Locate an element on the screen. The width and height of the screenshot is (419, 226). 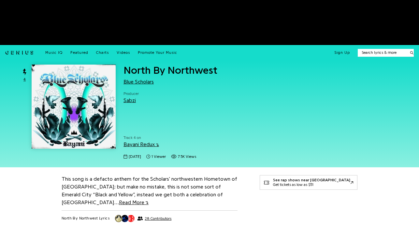
a: Blue Scholars is located at coordinates (139, 82).